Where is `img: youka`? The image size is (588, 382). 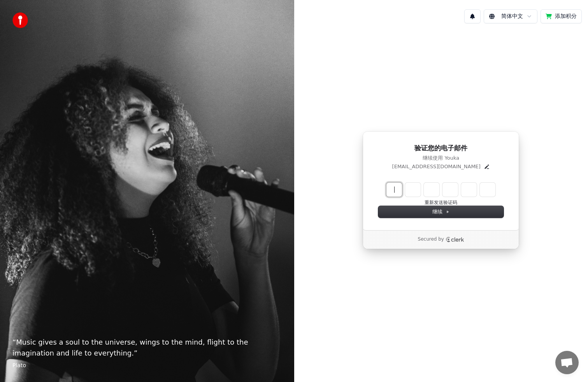 img: youka is located at coordinates (20, 20).